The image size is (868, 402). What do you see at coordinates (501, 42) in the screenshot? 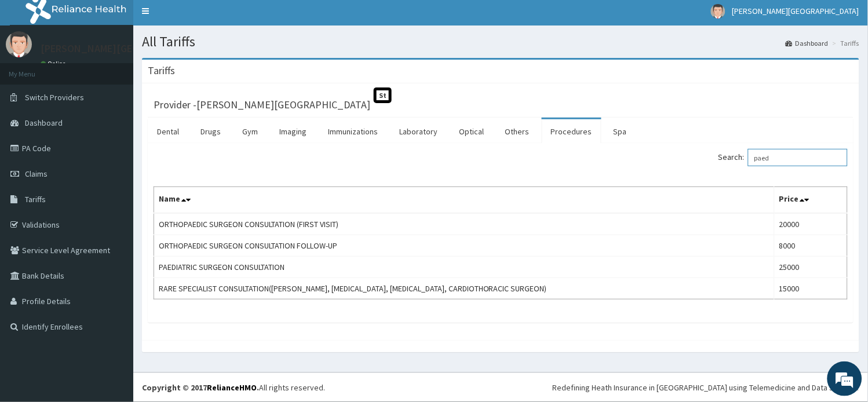
I see `h1: All Tariffs` at bounding box center [501, 42].